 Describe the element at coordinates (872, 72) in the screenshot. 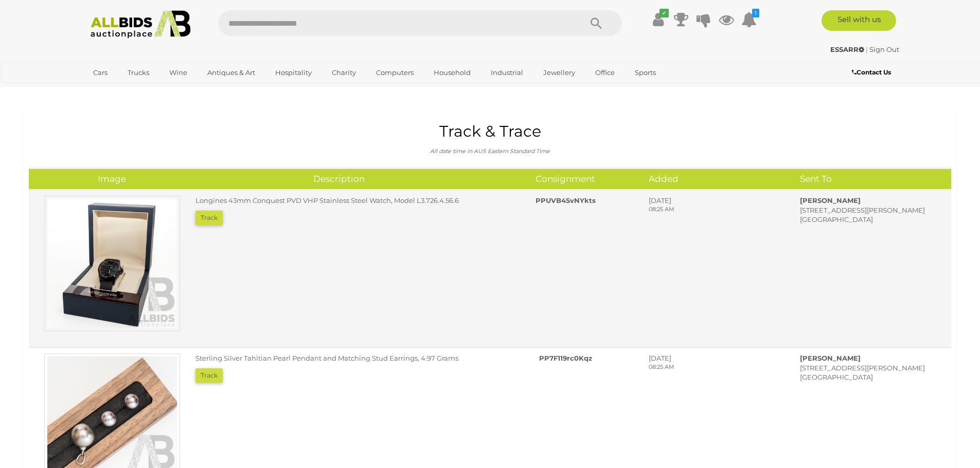

I see `a: Contact Us` at that location.